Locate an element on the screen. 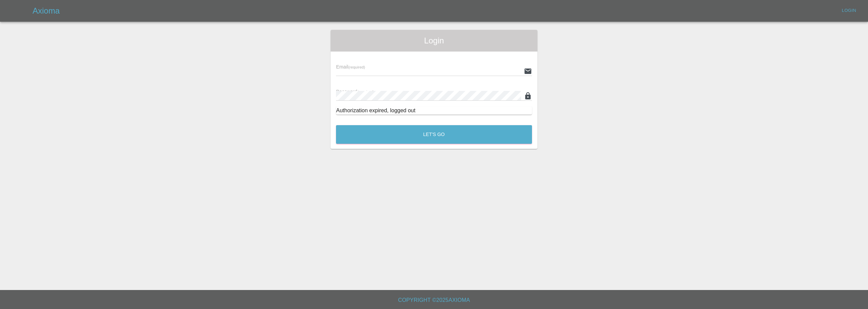  div: Authorization expired, logged out is located at coordinates (434, 110).